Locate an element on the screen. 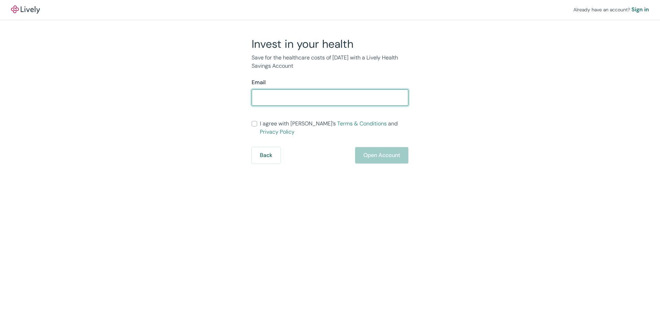 The image size is (660, 313). img: Lively is located at coordinates (25, 10).